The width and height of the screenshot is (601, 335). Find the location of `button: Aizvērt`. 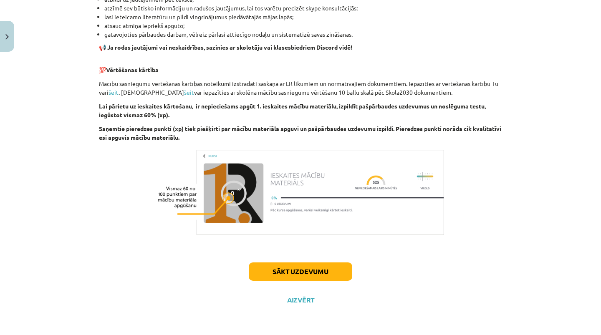

button: Aizvērt is located at coordinates (301, 300).